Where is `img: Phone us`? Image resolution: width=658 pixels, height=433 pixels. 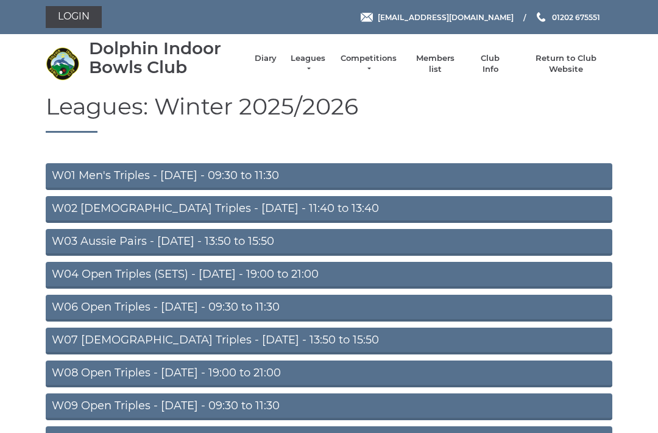 img: Phone us is located at coordinates (541, 17).